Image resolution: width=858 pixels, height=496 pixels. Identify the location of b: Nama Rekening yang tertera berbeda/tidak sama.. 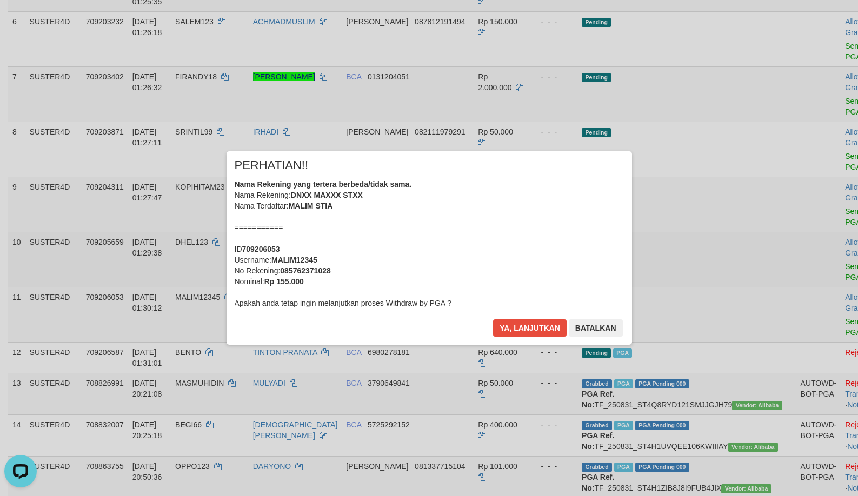
(323, 184).